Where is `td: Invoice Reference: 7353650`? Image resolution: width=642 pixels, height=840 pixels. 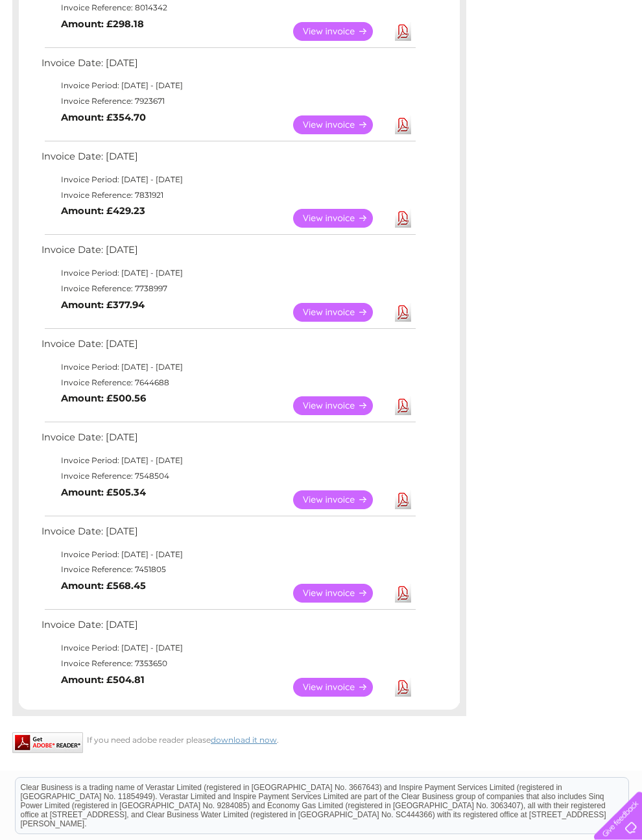 td: Invoice Reference: 7353650 is located at coordinates (228, 663).